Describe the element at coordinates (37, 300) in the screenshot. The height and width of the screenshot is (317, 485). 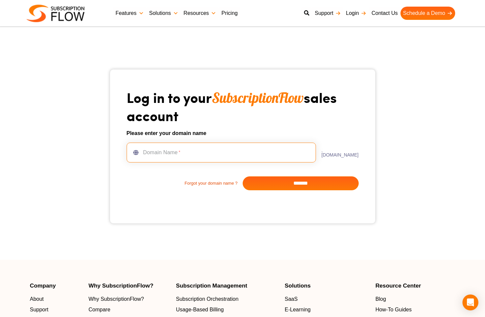
I see `span: About` at that location.